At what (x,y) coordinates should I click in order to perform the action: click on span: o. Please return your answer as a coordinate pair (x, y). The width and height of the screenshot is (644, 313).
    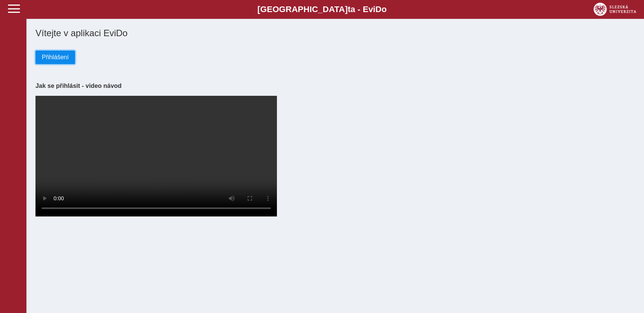
    Looking at the image, I should click on (384, 9).